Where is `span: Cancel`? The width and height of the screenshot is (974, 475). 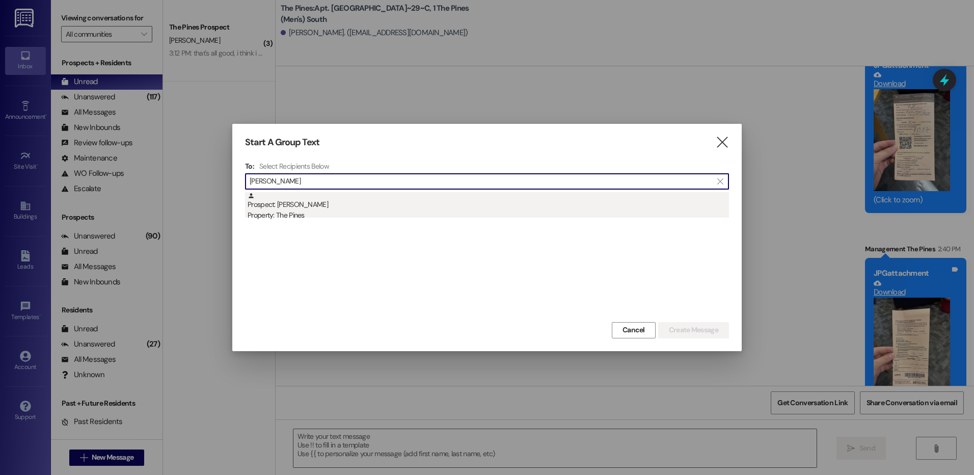
span: Cancel is located at coordinates (633, 329).